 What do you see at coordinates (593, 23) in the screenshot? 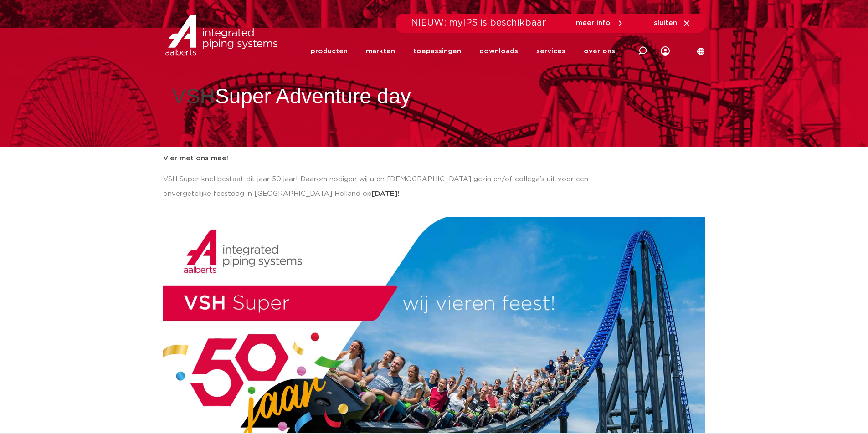
I see `span: meer info` at bounding box center [593, 23].